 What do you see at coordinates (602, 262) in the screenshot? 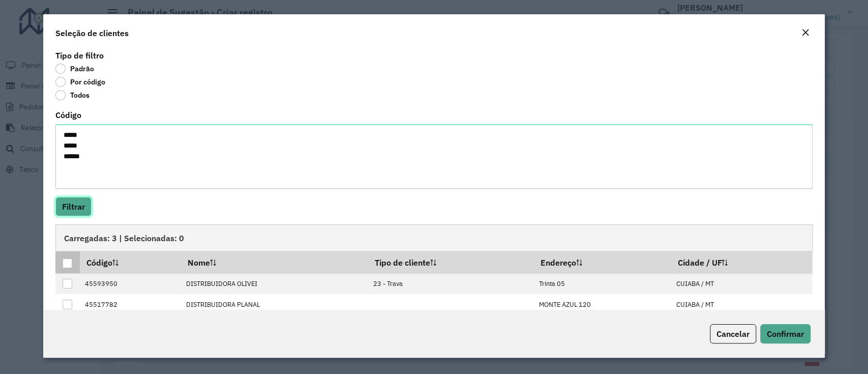
I see `th: Endereço` at bounding box center [602, 262].